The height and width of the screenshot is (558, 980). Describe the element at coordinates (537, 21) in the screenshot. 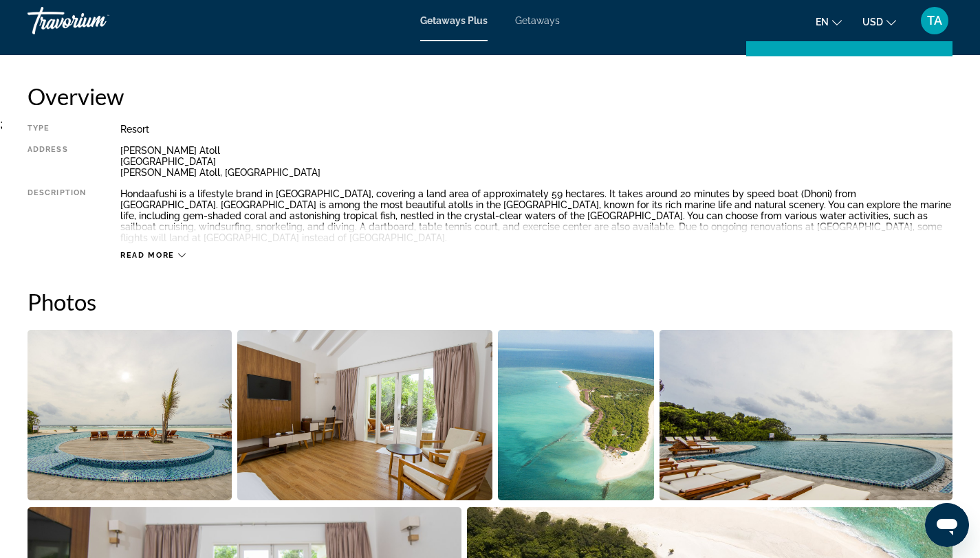

I see `span: Getaways` at that location.